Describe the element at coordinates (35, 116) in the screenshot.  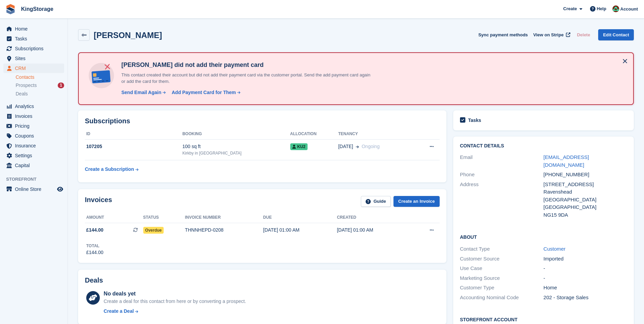
I see `span: Invoices` at that location.